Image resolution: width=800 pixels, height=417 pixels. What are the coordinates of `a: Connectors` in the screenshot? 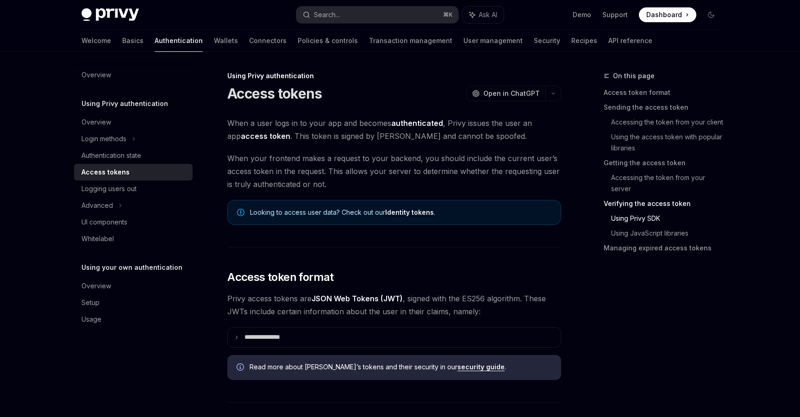 It's located at (268, 41).